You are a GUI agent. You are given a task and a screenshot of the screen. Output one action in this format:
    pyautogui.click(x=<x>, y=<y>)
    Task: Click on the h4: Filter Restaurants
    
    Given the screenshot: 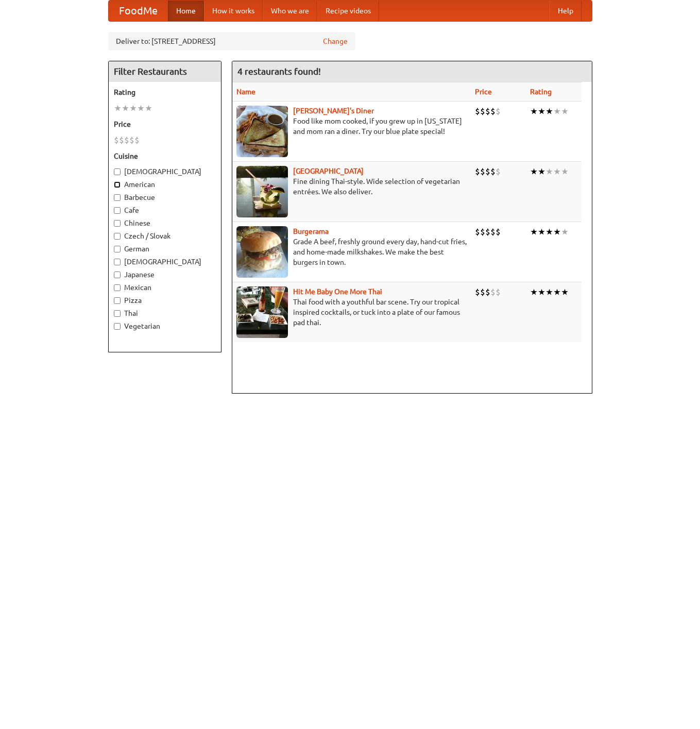 What is the action you would take?
    pyautogui.click(x=165, y=72)
    